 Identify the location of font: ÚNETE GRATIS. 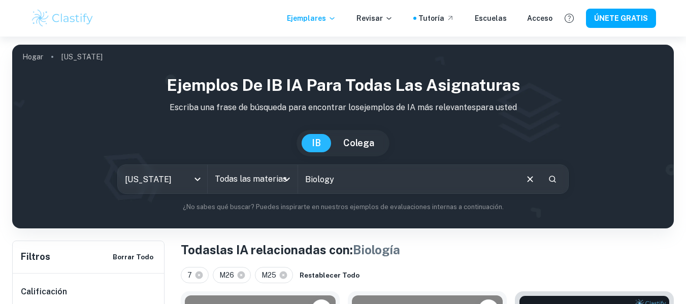
(621, 19).